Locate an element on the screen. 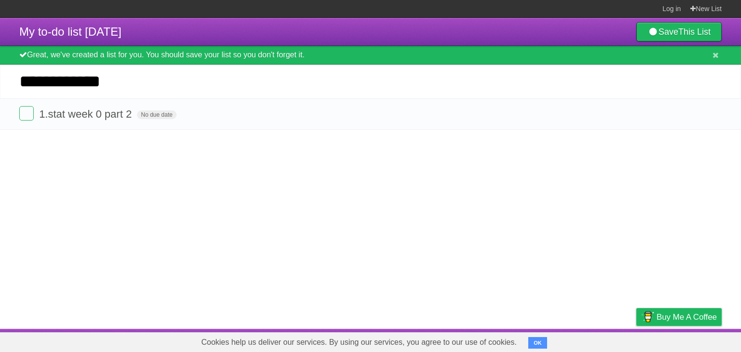 The height and width of the screenshot is (352, 741). a: Buy me a coffee is located at coordinates (678, 317).